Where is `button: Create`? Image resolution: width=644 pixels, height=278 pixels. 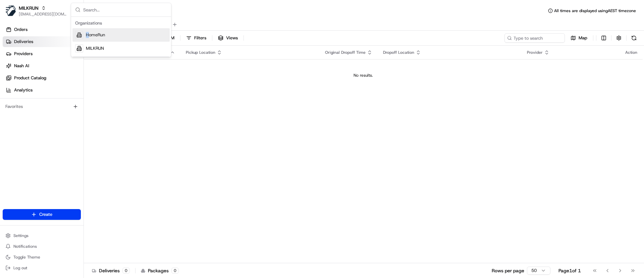
button: Create is located at coordinates (42, 215).